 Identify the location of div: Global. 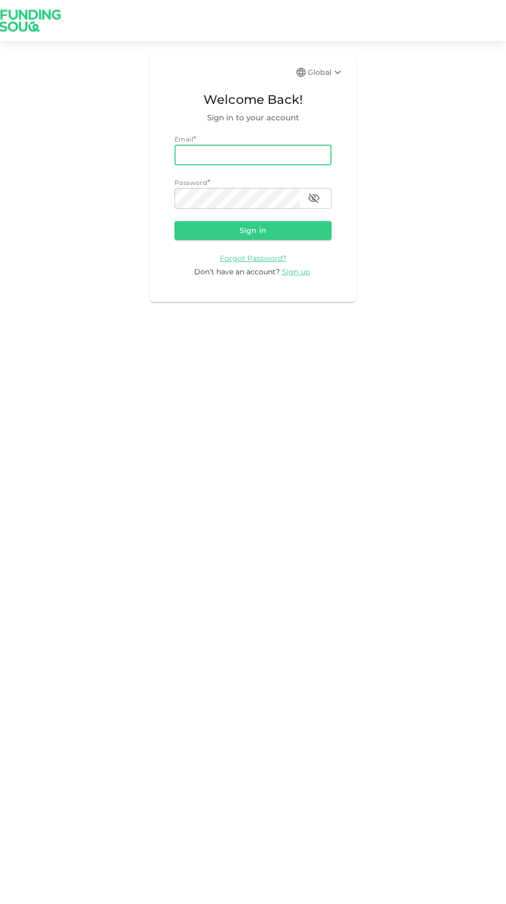
(326, 72).